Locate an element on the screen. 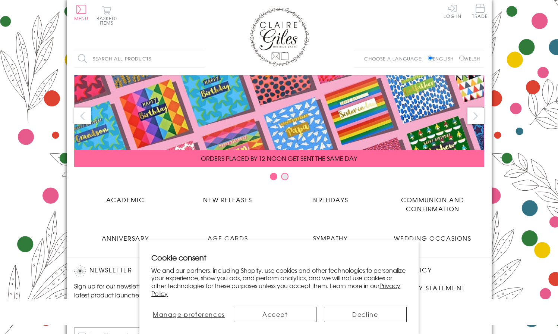 This screenshot has width=558, height=334. label: English is located at coordinates (443, 59).